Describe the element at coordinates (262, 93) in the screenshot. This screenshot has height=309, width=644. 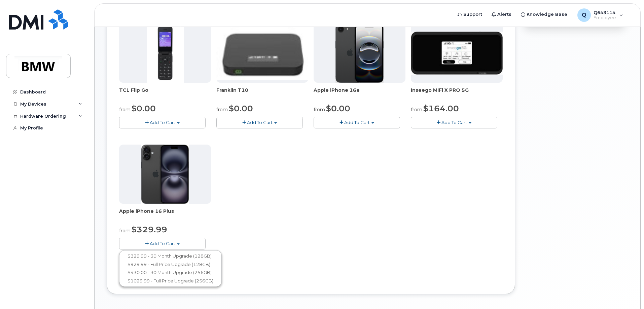
I see `div: Franklin T10` at that location.